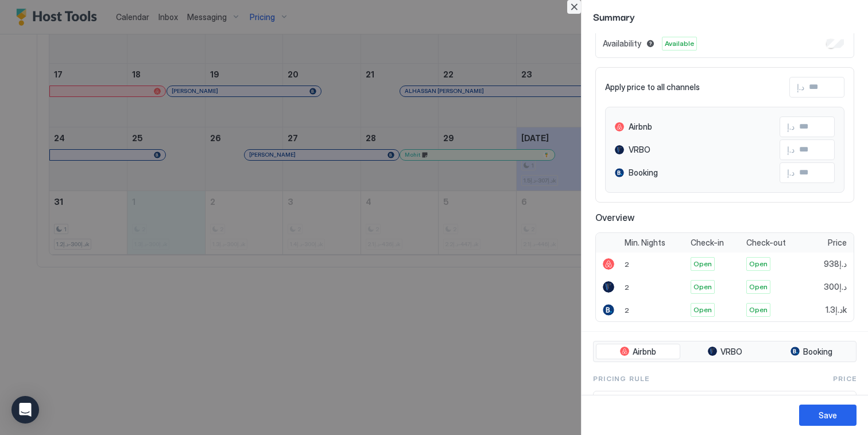 This screenshot has width=868, height=435. I want to click on span: د.إ300, so click(835, 286).